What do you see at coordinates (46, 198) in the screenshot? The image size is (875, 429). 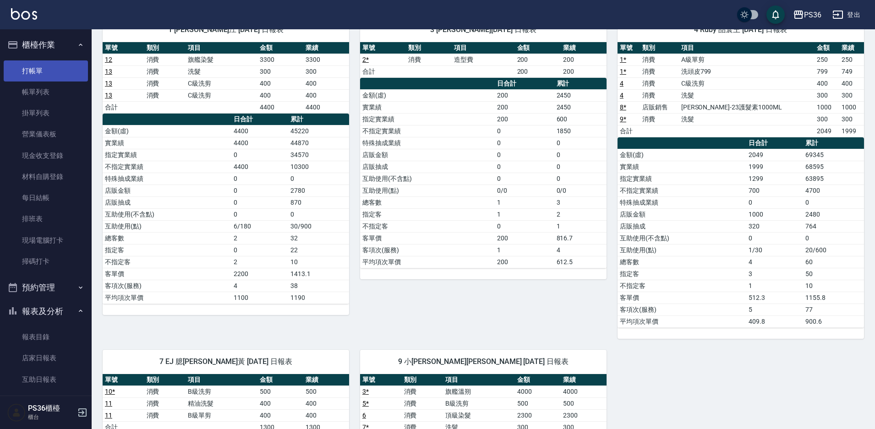 I see `a: 每日結帳` at bounding box center [46, 198].